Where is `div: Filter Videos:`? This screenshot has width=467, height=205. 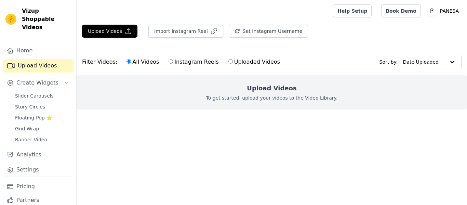
div: Filter Videos: is located at coordinates (183, 62).